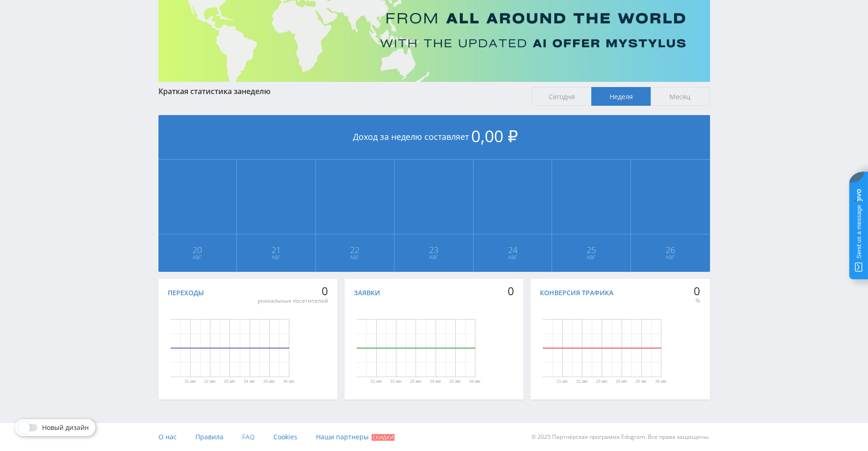  What do you see at coordinates (342, 437) in the screenshot?
I see `ya-tr-span: Наши партнеры` at bounding box center [342, 437].